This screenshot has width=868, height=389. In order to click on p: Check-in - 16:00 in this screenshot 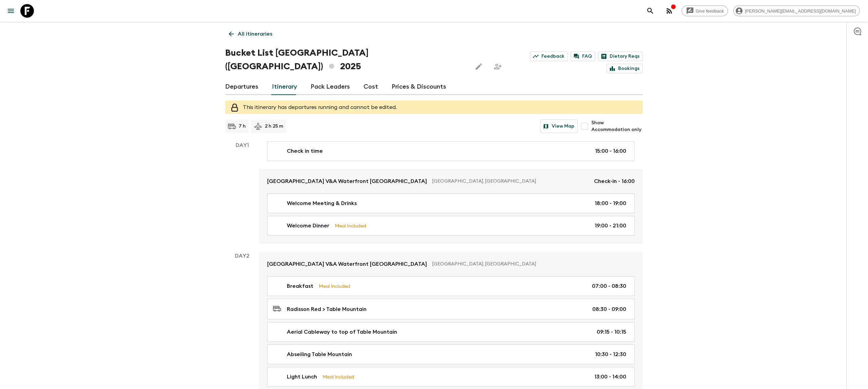, I will do `click(614, 181)`.